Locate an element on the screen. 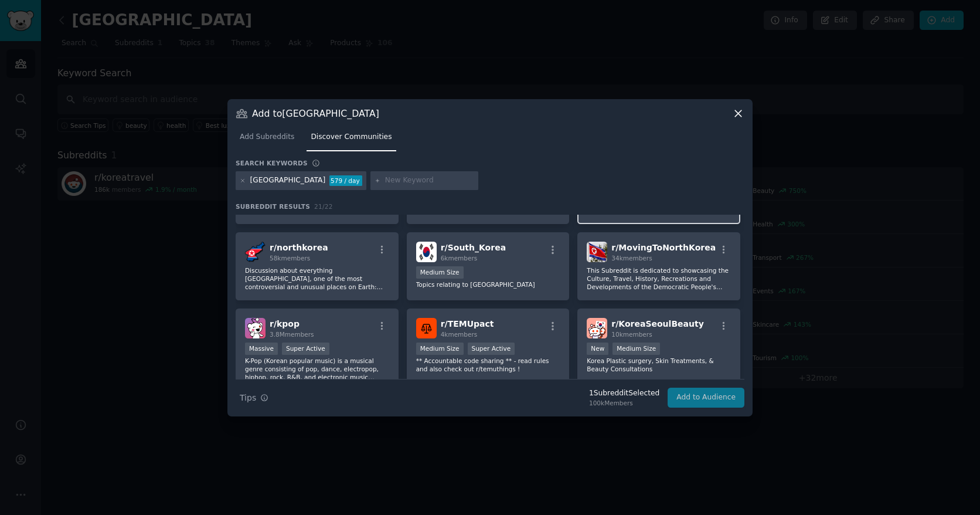 The height and width of the screenshot is (515, 980). img: TEMUpact is located at coordinates (426, 328).